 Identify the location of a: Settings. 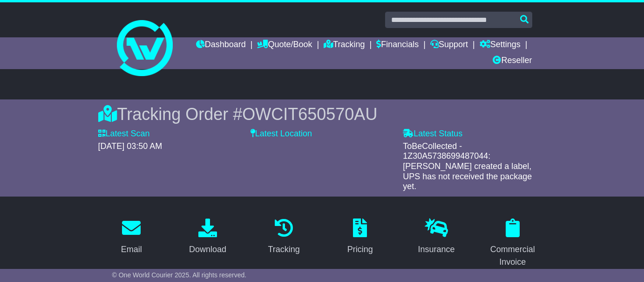
(500, 45).